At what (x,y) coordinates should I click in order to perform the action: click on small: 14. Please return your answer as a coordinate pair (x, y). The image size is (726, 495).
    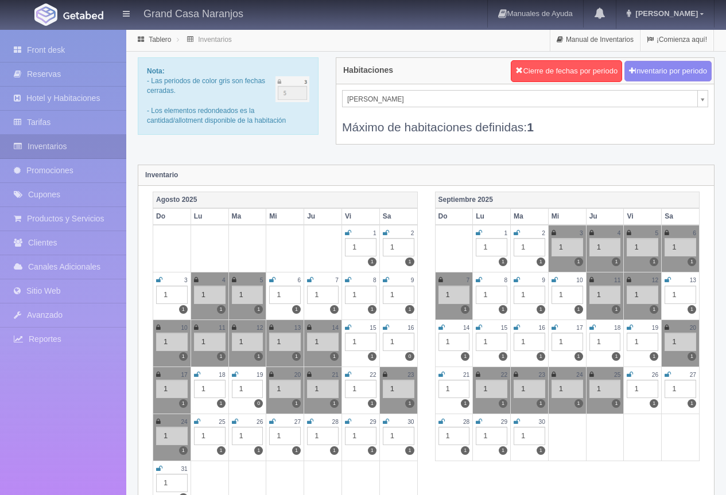
    Looking at the image, I should click on (335, 328).